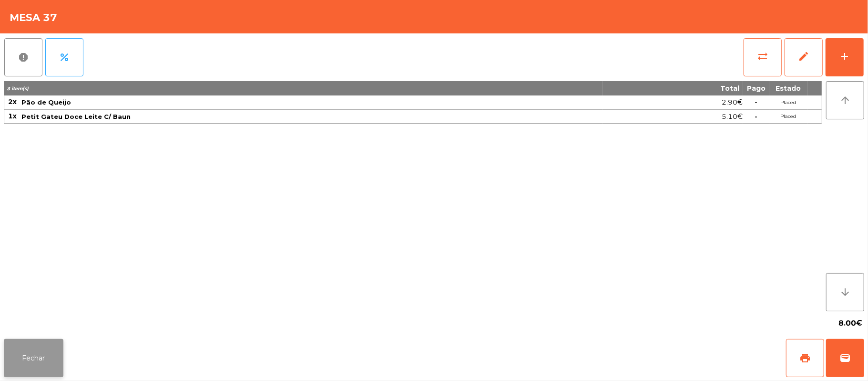 This screenshot has height=381, width=868. What do you see at coordinates (803, 57) in the screenshot?
I see `span: edit` at bounding box center [803, 57].